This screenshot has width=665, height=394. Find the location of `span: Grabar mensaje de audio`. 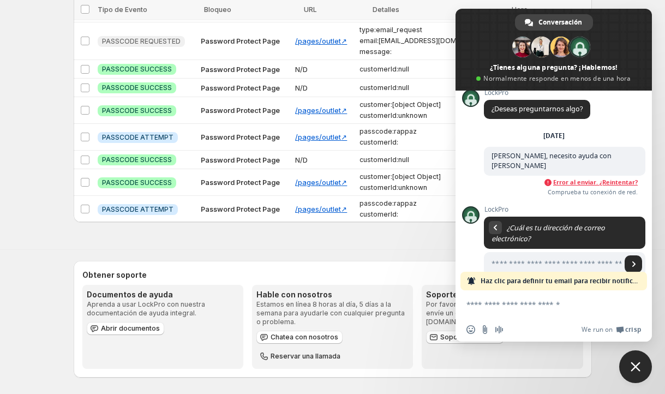

span: Grabar mensaje de audio is located at coordinates (499, 329).